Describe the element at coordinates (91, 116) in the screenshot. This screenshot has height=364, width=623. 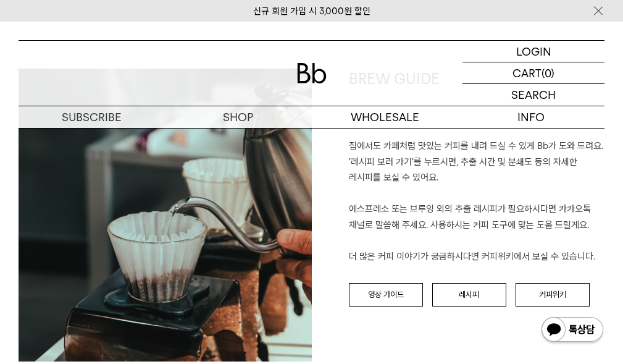
I see `p: SUBSCRIBE` at that location.